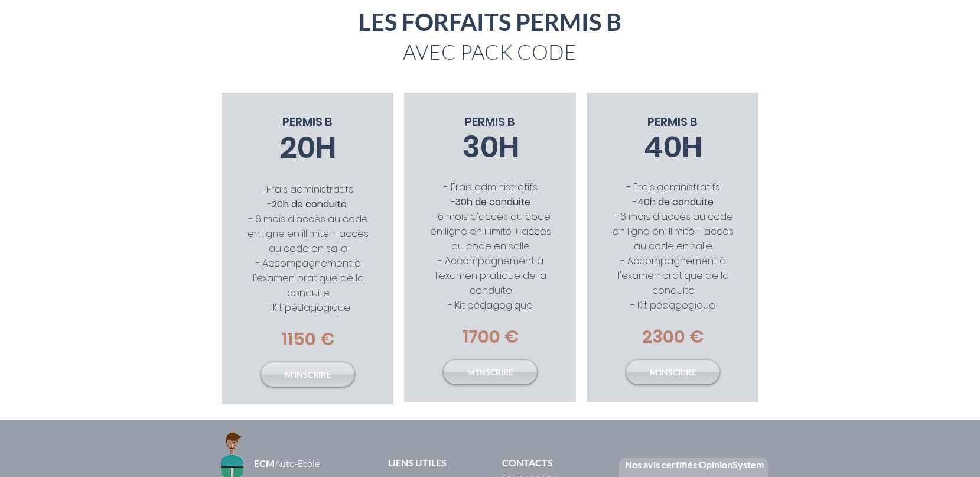 This screenshot has height=477, width=980. What do you see at coordinates (309, 189) in the screenshot?
I see `span: Frais administratifs` at bounding box center [309, 189].